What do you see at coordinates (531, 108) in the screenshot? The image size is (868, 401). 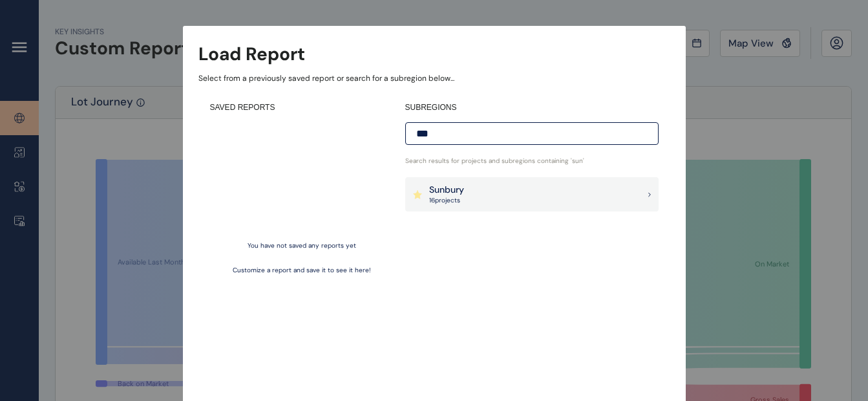 I see `h4: SUBREGIONS` at bounding box center [531, 108].